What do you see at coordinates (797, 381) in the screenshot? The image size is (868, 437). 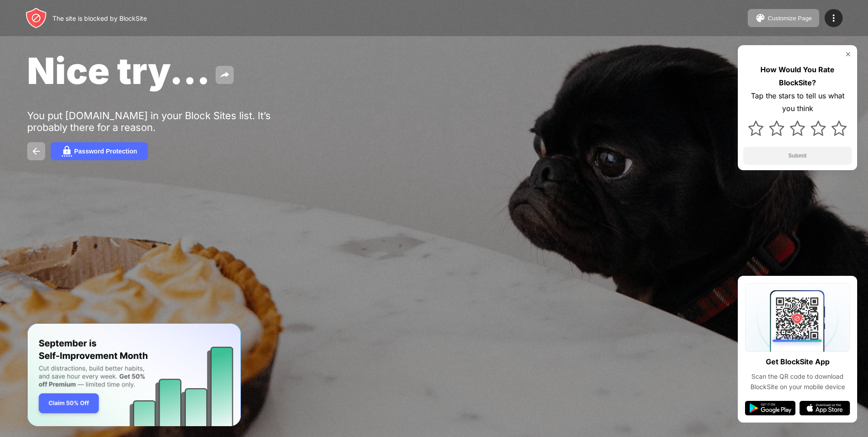 I see `div: Scan the QR code to download BlockSite on your mobile device` at bounding box center [797, 381].